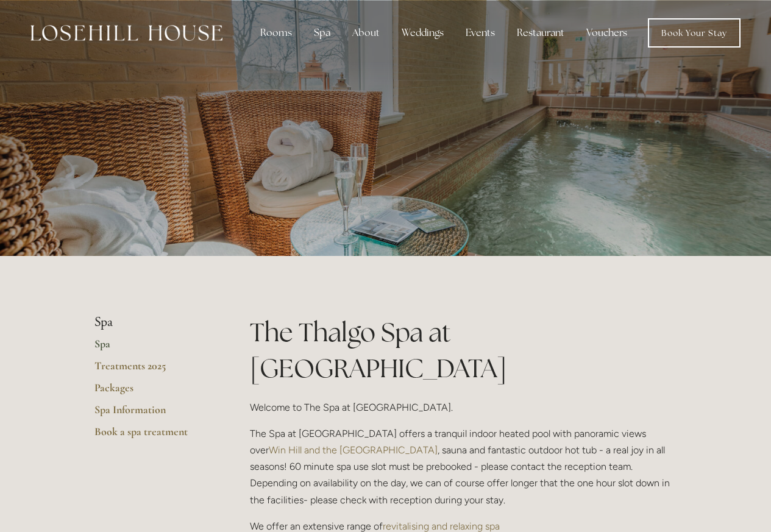 The width and height of the screenshot is (771, 532). What do you see at coordinates (153, 436) in the screenshot?
I see `a: Book a spa treatment` at bounding box center [153, 436].